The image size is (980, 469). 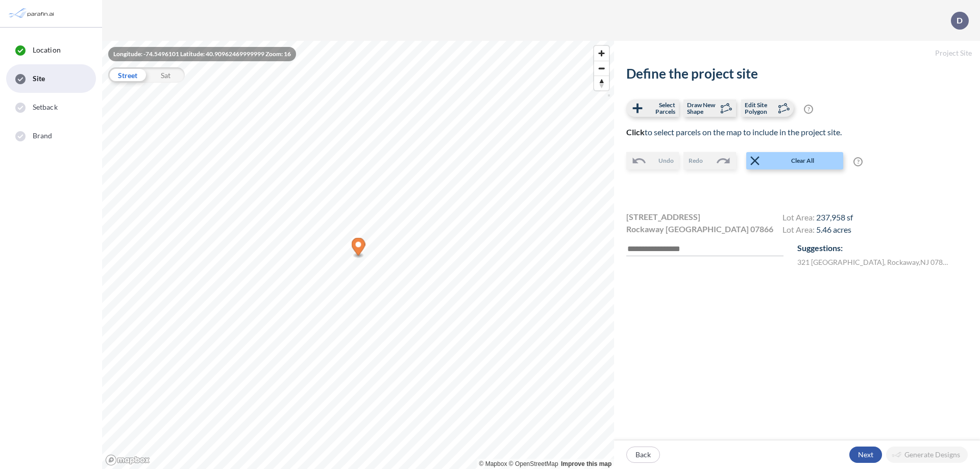 I want to click on button: Reset bearing to north, so click(x=601, y=82).